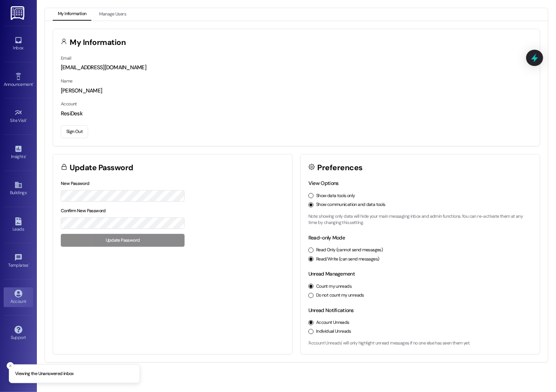 This screenshot has height=392, width=556. Describe the element at coordinates (326, 237) in the screenshot. I see `label: Read-only Mode` at that location.